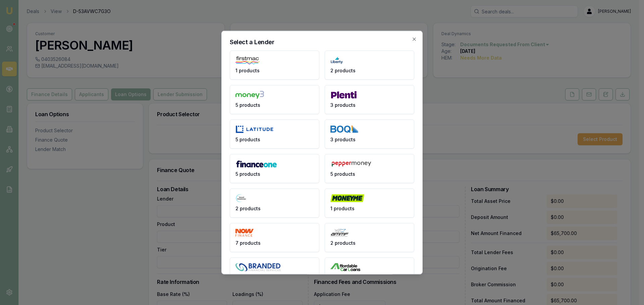  Describe the element at coordinates (248, 243) in the screenshot. I see `span: 7 products` at that location.